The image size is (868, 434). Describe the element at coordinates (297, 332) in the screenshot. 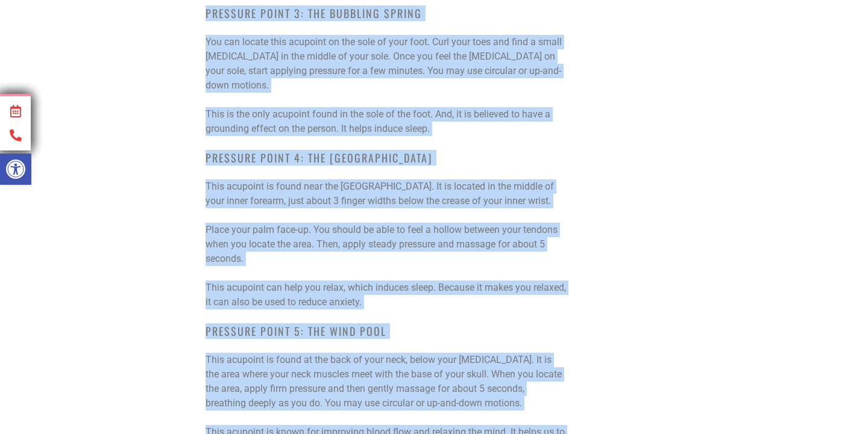

I see `span: Pressure point 5: The Wind Pool` at that location.